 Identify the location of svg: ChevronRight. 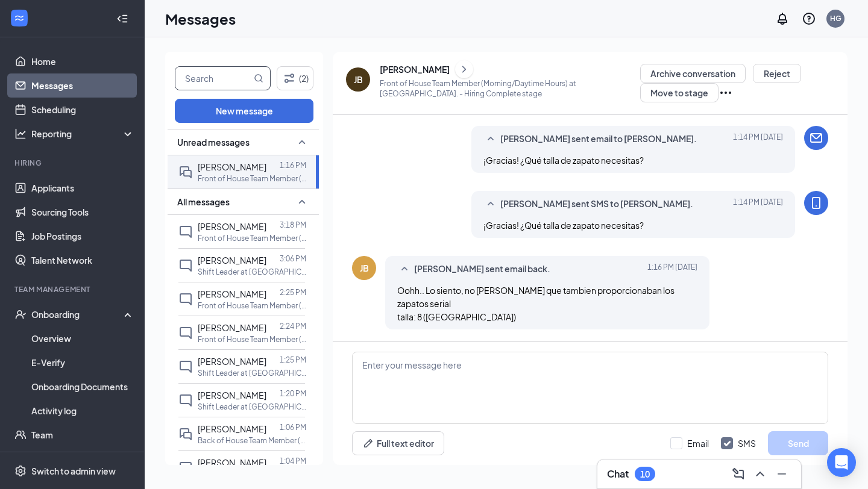
(464, 69).